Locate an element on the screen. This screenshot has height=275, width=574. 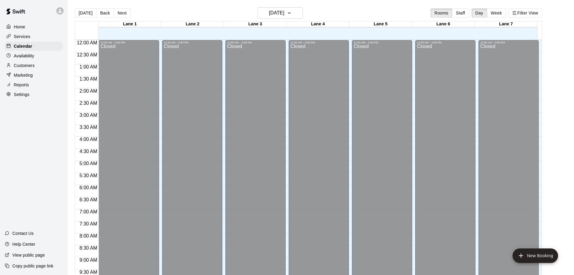
div: Lane 4 is located at coordinates (318, 24).